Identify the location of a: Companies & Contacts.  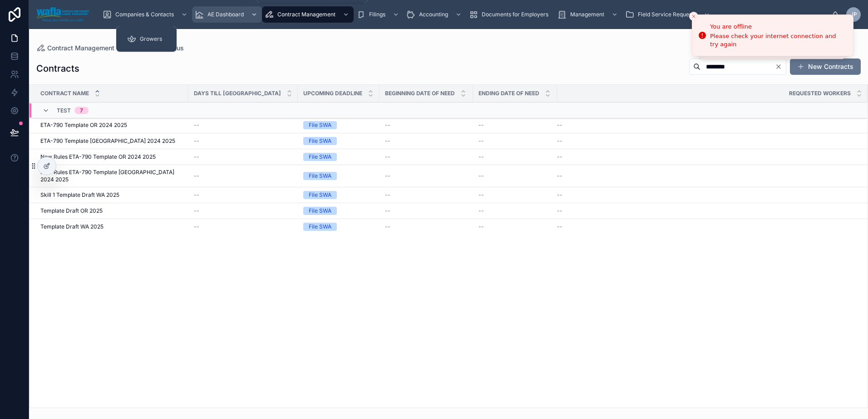
(146, 15).